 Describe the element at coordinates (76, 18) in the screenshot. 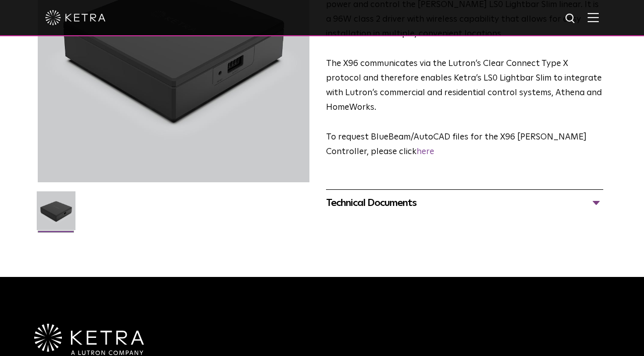

I see `img: ketra-logo-2019-white` at that location.